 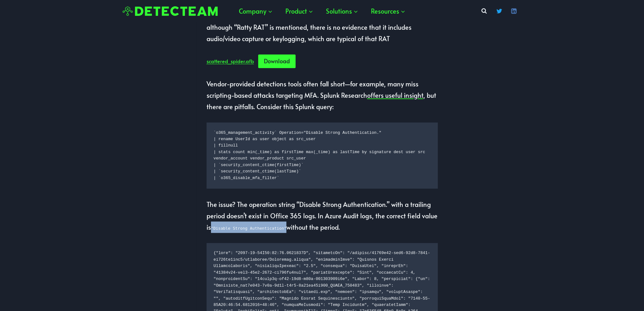 What do you see at coordinates (499, 11) in the screenshot?
I see `a: Twitter` at bounding box center [499, 11].